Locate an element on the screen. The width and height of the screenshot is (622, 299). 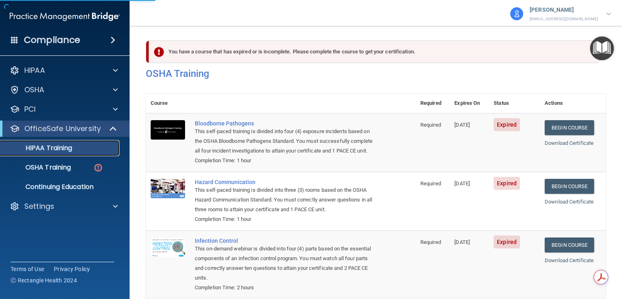
a: Infection Control is located at coordinates (285, 241).